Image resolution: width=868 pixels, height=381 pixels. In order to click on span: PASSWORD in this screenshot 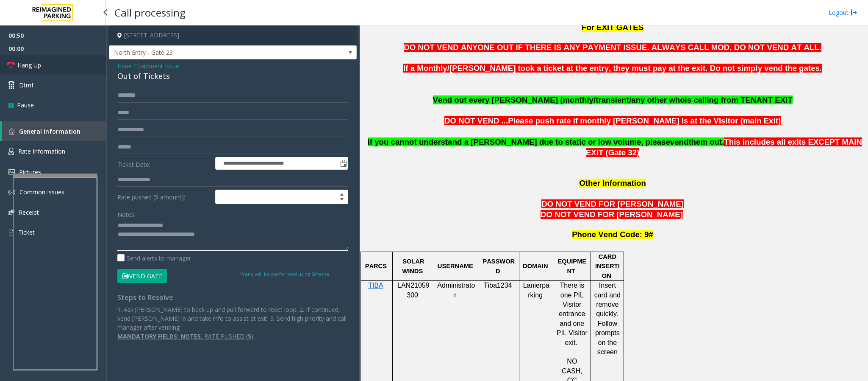, I will do `click(499, 266)`.